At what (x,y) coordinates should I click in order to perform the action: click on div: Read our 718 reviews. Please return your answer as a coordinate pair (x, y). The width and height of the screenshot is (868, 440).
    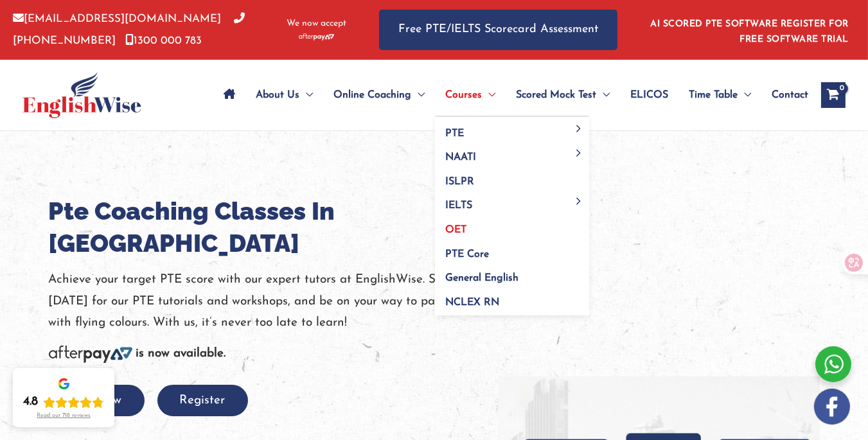
    Looking at the image, I should click on (64, 415).